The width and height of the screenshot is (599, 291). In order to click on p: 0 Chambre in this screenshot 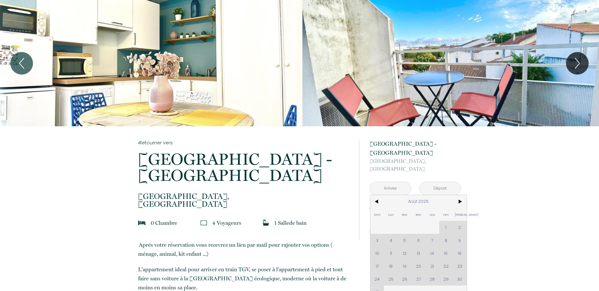, I will do `click(164, 223)`.